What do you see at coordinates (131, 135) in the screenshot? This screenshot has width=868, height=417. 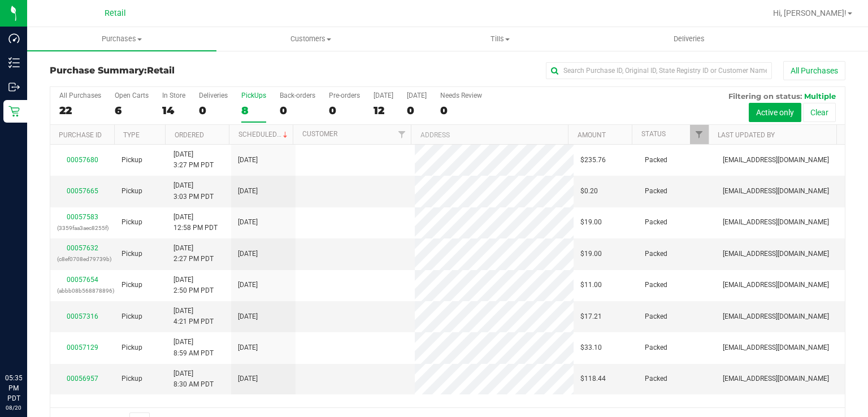 I see `a: Type` at bounding box center [131, 135].